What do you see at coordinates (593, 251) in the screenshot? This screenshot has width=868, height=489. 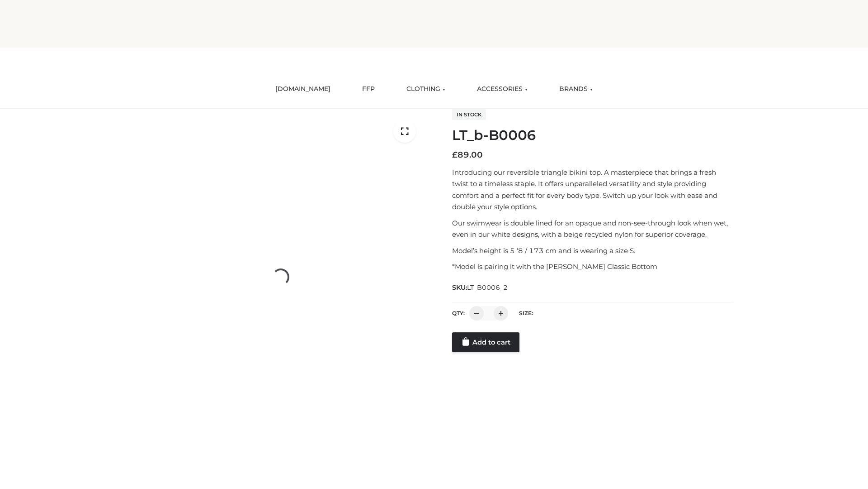 I see `p: Model’s height is 5 ‘8 / 173 cm and is wearing a size S.` at bounding box center [593, 251].